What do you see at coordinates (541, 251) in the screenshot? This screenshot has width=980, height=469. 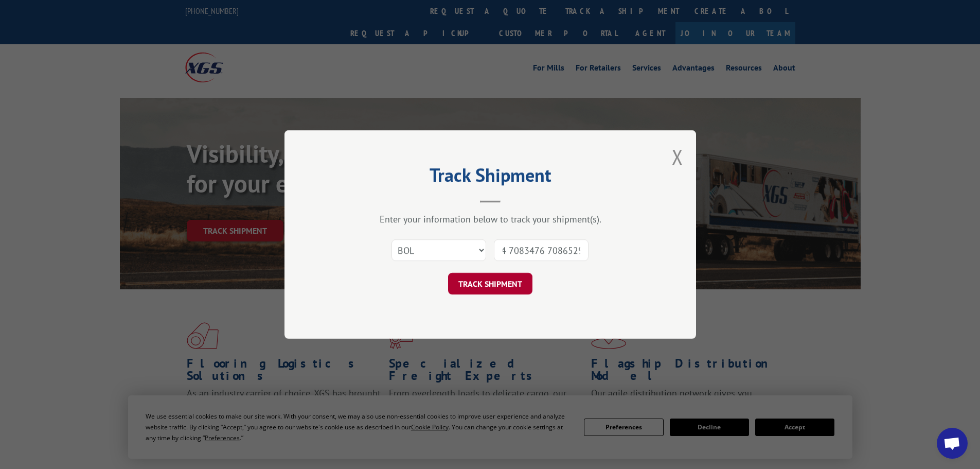 I see `input: Number(s)` at bounding box center [541, 251].